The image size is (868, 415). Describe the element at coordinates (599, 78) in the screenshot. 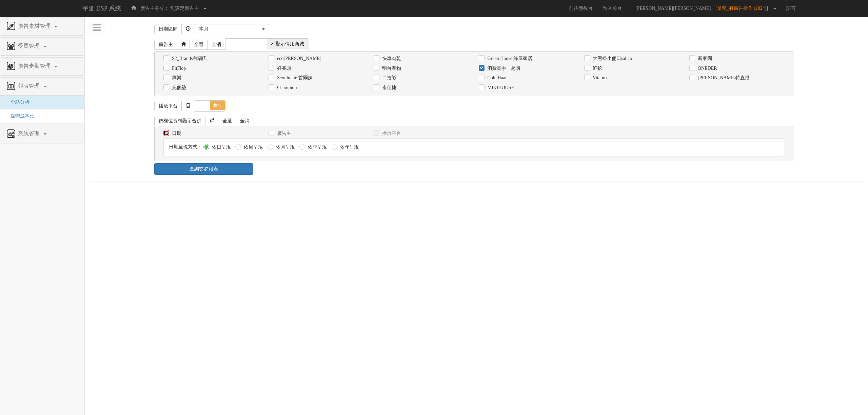

I see `label: Vitabox` at that location.